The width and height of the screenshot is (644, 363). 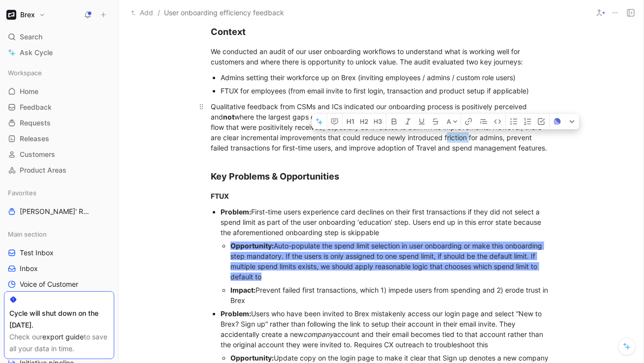 I want to click on div: Qualitative feedback from CSMs and ICs indicated our onboarding process is positively perceived a..., so click(x=381, y=127).